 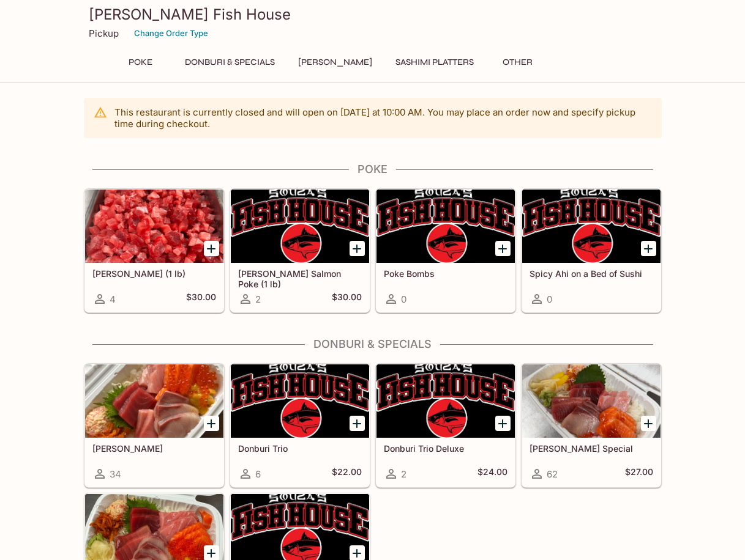 I want to click on button: Donburi & Specials, so click(x=229, y=62).